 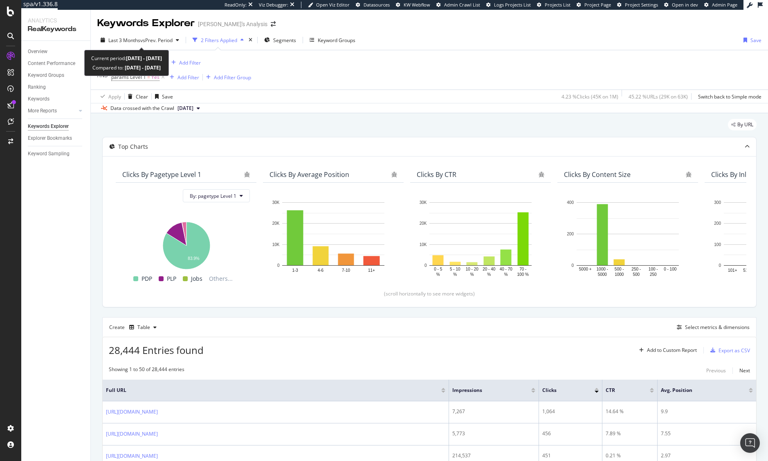 What do you see at coordinates (38, 99) in the screenshot?
I see `div: Keywords` at bounding box center [38, 99].